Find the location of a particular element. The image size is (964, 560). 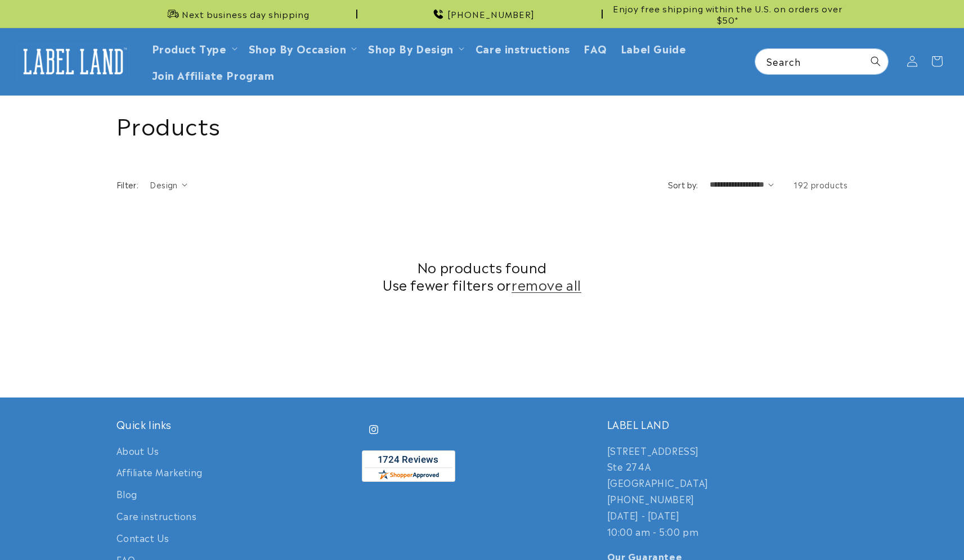

img: Customer Reviews is located at coordinates (408, 466).